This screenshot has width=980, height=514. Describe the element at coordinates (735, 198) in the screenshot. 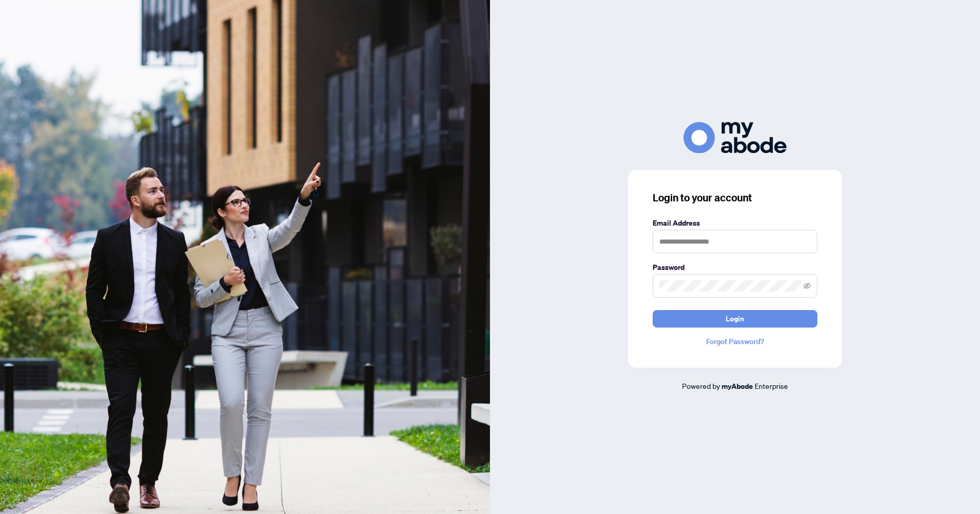

I see `h3: Login to your account` at that location.